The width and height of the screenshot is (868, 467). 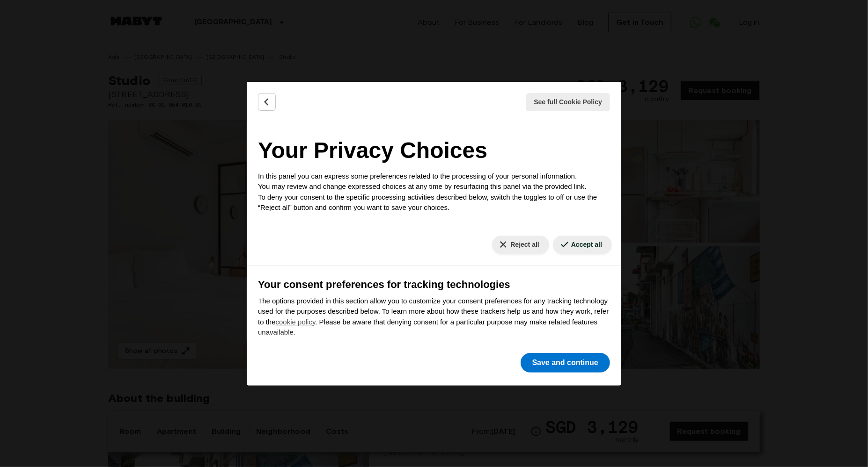 What do you see at coordinates (267, 102) in the screenshot?
I see `button: Back` at bounding box center [267, 102].